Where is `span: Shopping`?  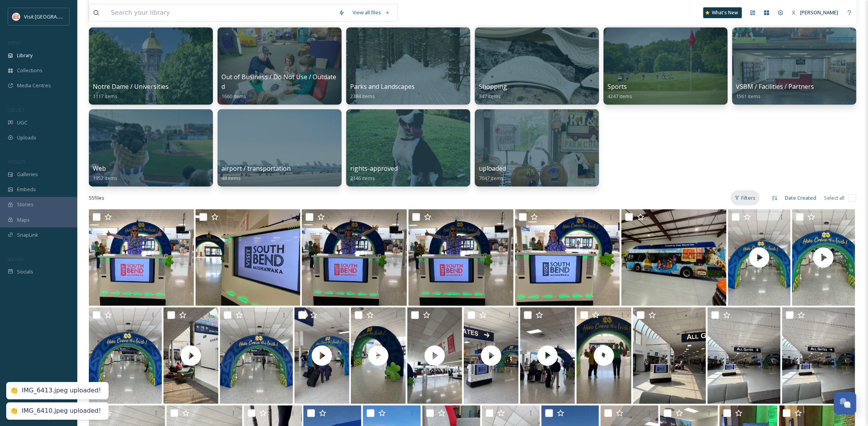 span: Shopping is located at coordinates (492, 86).